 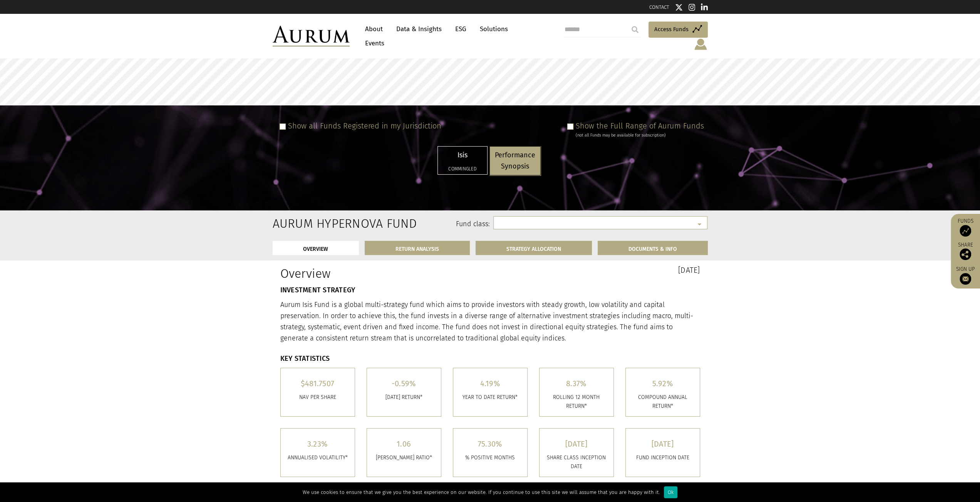 I want to click on p: % POSITIVE MONTHS, so click(x=490, y=458).